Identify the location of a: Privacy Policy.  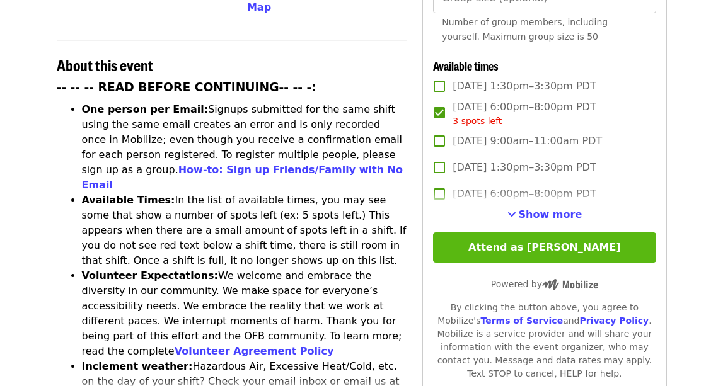
(614, 321).